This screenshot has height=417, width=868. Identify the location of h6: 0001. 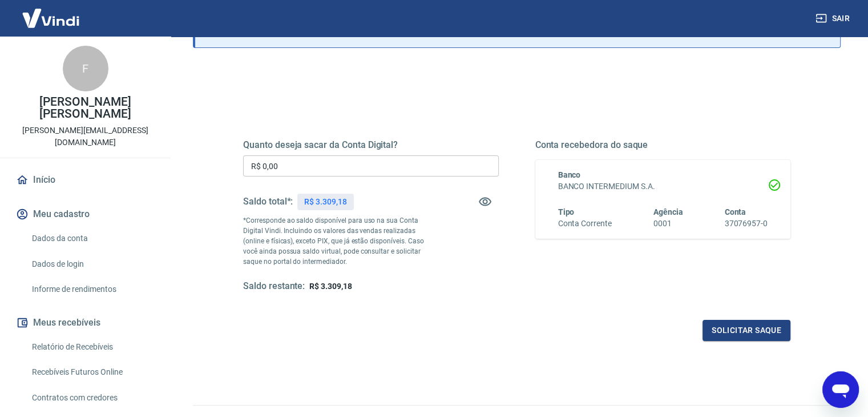
(668, 223).